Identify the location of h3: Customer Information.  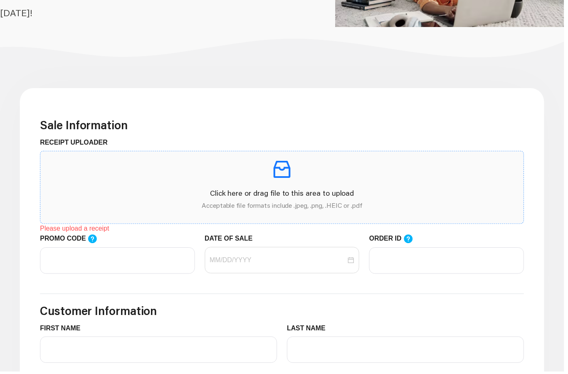
(284, 313).